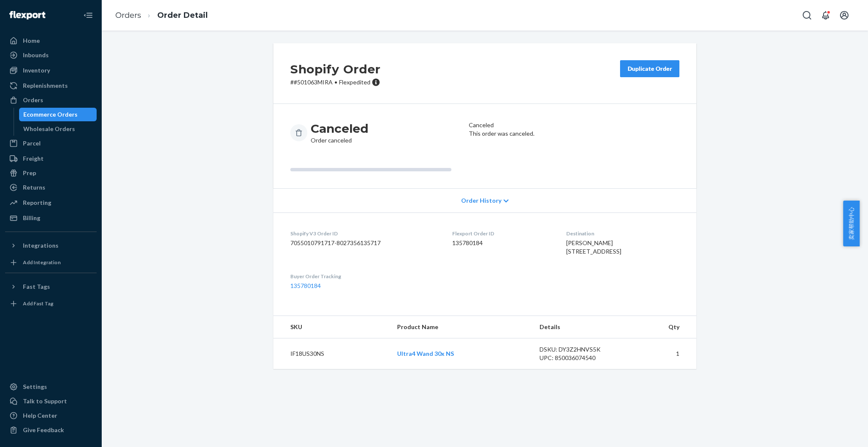 This screenshot has width=868, height=447. Describe the element at coordinates (41, 262) in the screenshot. I see `div: Add Integration` at that location.